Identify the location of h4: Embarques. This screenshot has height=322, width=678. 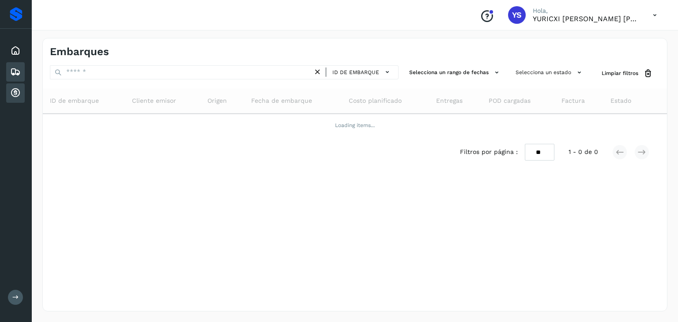
(79, 52).